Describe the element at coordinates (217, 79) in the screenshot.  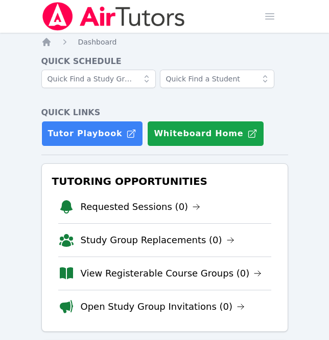
I see `input: Quick Find a Student` at that location.